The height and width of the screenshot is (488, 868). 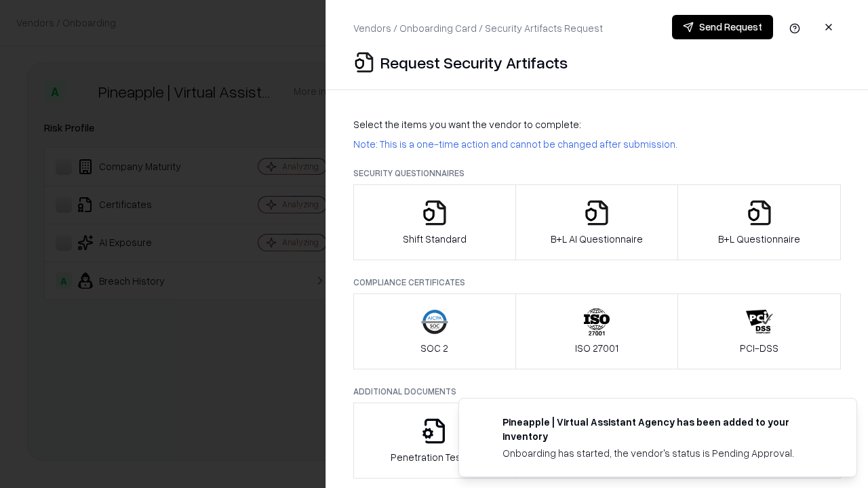 I want to click on button: Send Request, so click(x=722, y=27).